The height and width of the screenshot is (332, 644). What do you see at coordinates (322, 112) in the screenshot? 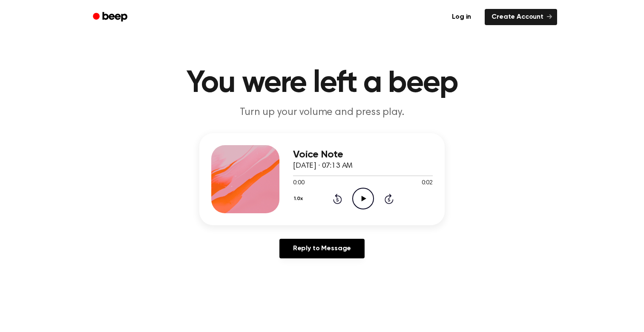
I see `p: Turn up your volume and press play.` at bounding box center [322, 112].